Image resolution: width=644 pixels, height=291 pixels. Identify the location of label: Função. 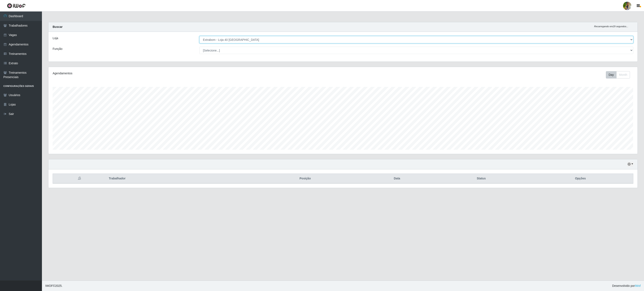
(58, 49).